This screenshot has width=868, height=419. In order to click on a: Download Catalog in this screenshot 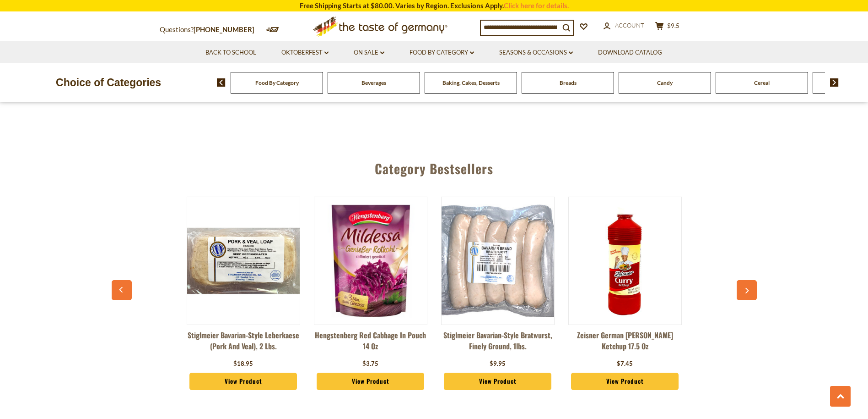, I will do `click(630, 53)`.